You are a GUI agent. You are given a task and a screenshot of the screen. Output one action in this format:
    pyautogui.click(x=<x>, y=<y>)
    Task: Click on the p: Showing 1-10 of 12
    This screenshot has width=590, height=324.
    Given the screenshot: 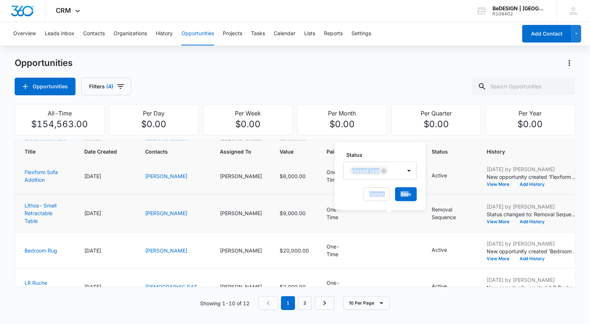 What is the action you would take?
    pyautogui.click(x=225, y=303)
    